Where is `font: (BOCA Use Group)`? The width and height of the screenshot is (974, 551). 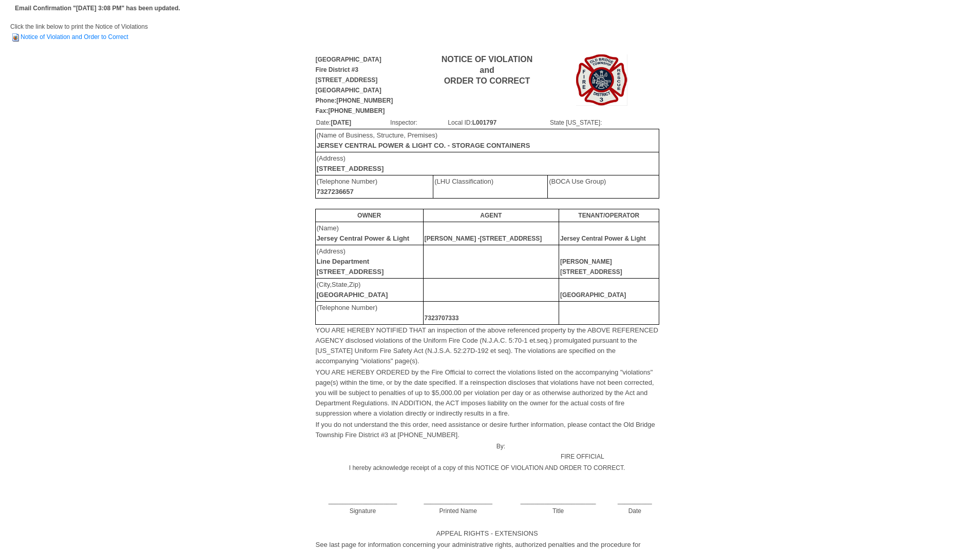
font: (BOCA Use Group) is located at coordinates (577, 181).